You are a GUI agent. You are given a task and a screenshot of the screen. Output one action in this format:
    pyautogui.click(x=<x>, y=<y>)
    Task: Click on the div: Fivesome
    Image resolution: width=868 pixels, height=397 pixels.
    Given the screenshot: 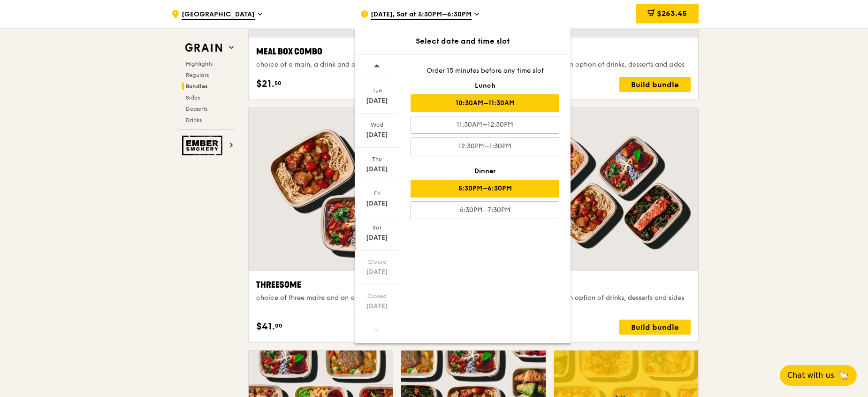 What is the action you would take?
    pyautogui.click(x=588, y=285)
    